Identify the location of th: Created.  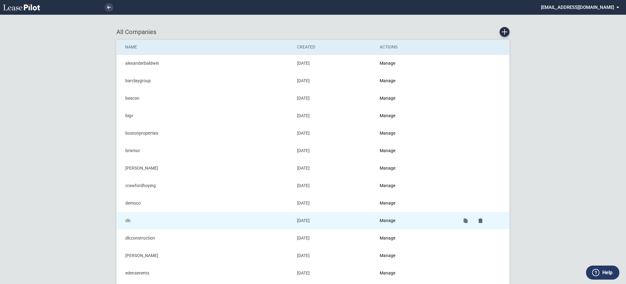
(334, 47).